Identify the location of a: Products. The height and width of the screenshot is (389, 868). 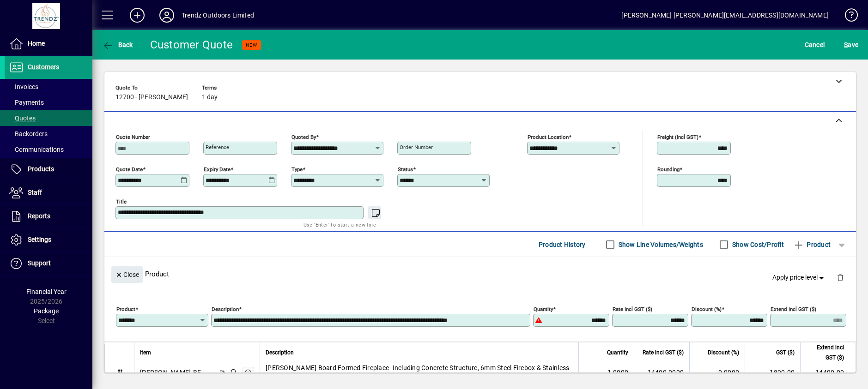
(48, 170).